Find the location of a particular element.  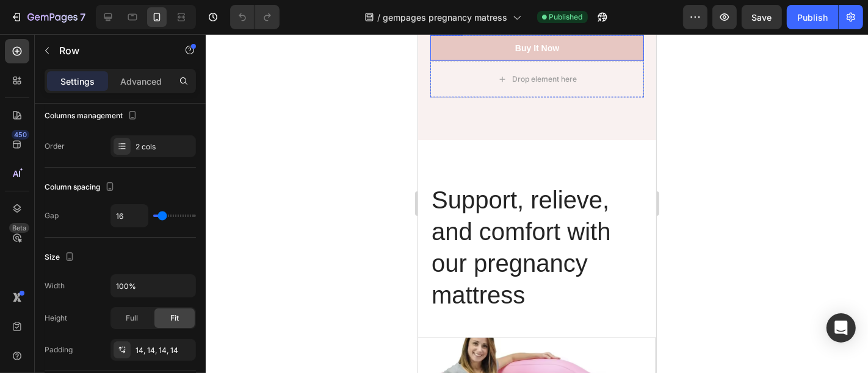

h2: Support, relieve, and comfort with our pregnancy mattress is located at coordinates (119, 213).